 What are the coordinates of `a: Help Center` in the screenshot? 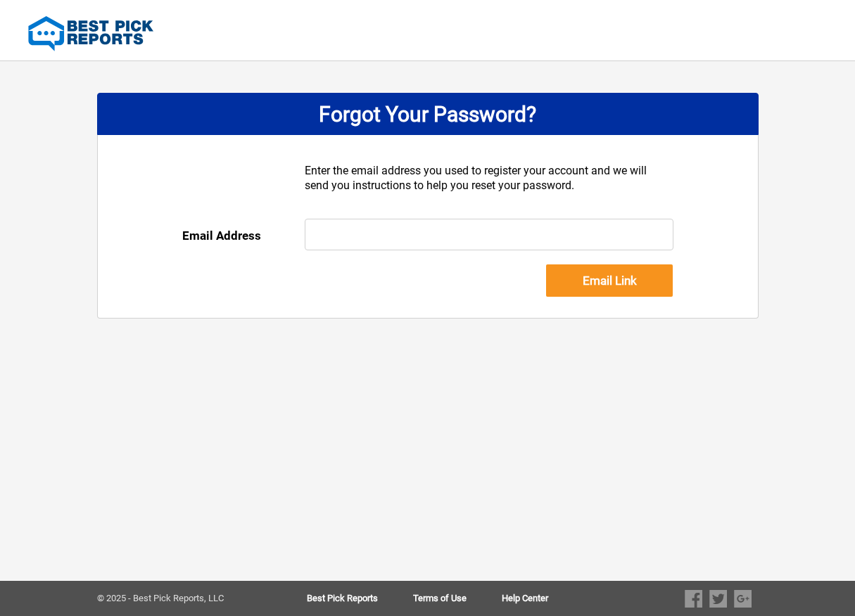 It's located at (525, 598).